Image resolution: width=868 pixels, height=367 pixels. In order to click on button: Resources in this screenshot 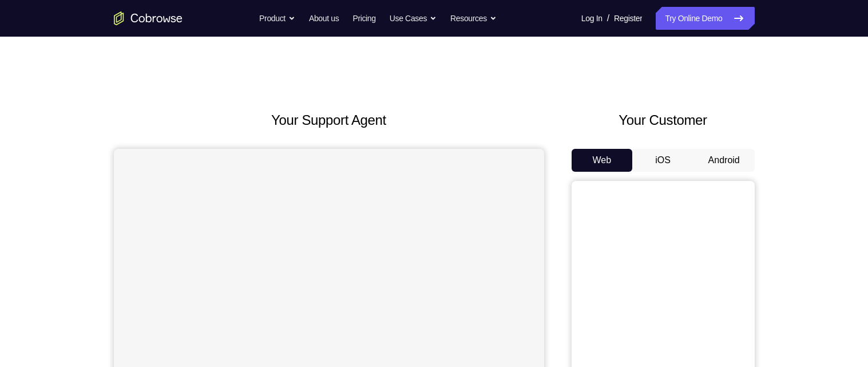, I will do `click(473, 18)`.